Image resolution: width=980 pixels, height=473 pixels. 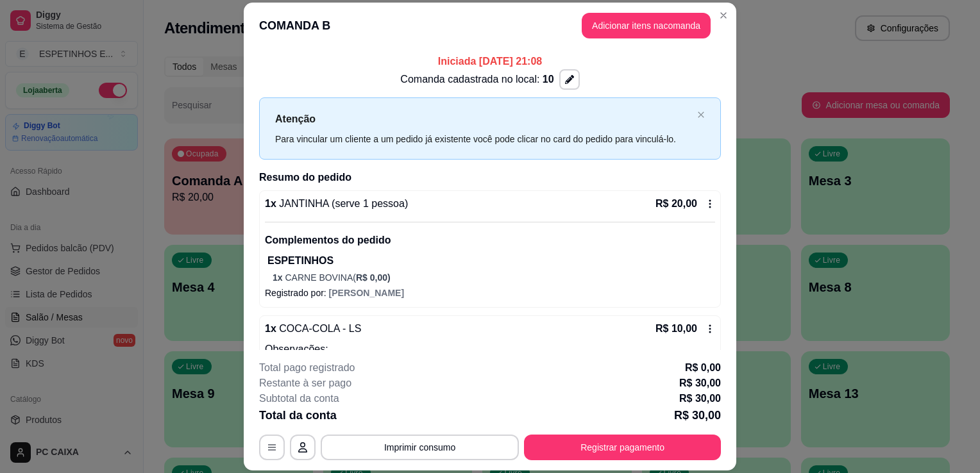 What do you see at coordinates (675, 204) in the screenshot?
I see `p: R$ 20,00` at bounding box center [675, 204].